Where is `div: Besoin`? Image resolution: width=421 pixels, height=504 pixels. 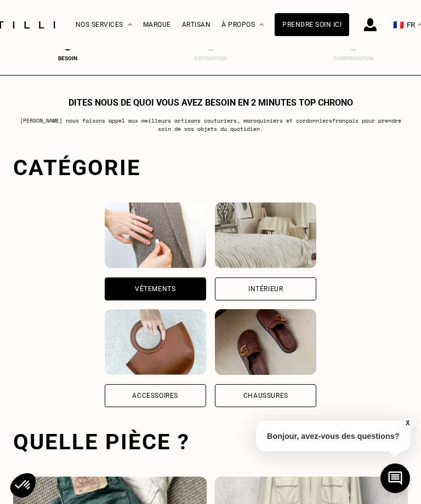
div: Besoin is located at coordinates (68, 58).